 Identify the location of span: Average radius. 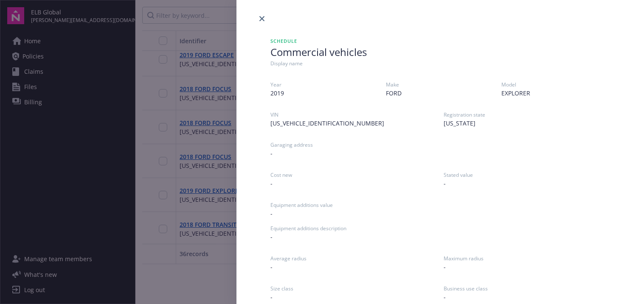
(353, 258).